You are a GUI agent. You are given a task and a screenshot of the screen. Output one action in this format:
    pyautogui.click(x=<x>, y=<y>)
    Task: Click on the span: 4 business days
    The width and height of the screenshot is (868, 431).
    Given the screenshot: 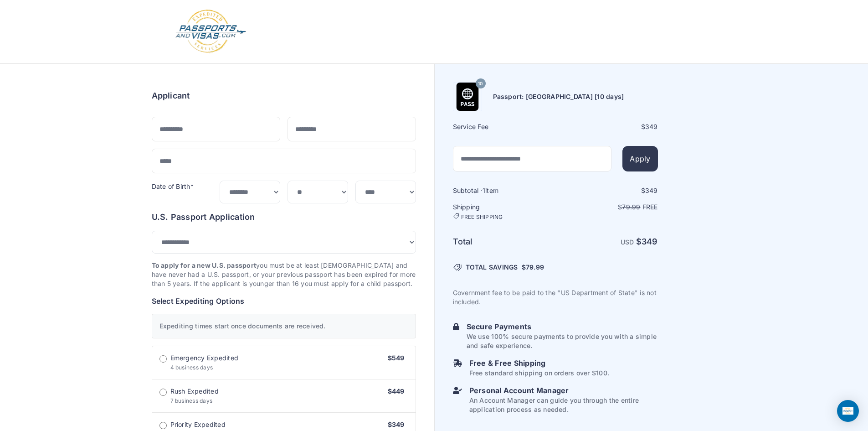 What is the action you would take?
    pyautogui.click(x=192, y=367)
    